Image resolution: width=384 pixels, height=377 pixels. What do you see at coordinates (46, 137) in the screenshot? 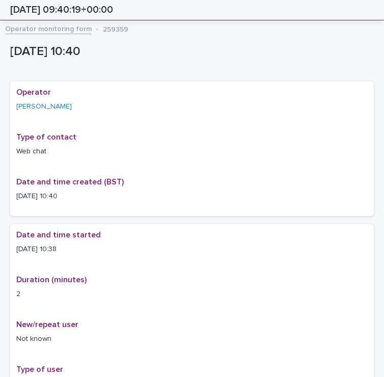
I see `span: Type of contact` at bounding box center [46, 137].